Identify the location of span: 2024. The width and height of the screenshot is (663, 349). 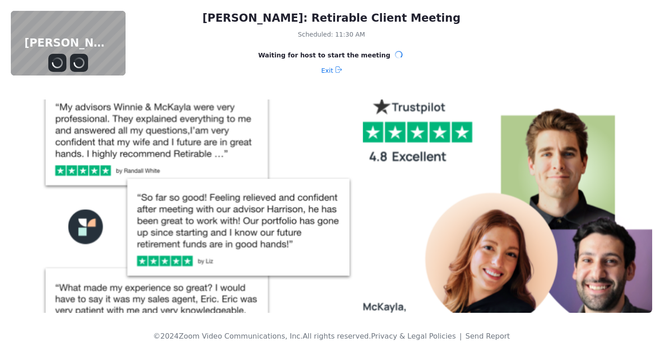
(169, 335).